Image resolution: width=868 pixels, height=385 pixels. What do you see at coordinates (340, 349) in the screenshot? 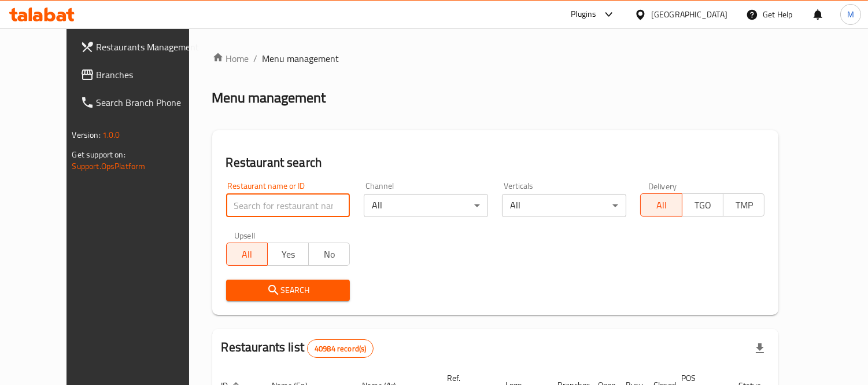
I see `span: 40984 record(s)` at bounding box center [340, 349].